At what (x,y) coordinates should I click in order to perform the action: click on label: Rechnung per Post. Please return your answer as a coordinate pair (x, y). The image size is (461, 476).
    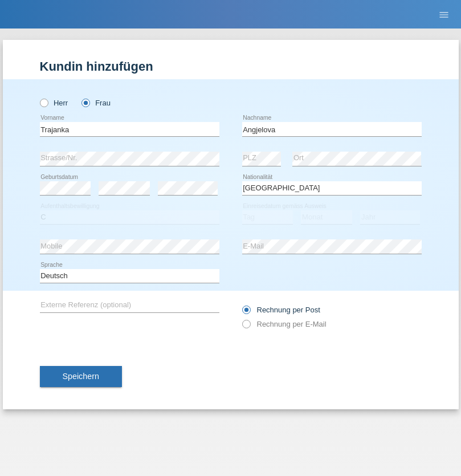
    Looking at the image, I should click on (280, 309).